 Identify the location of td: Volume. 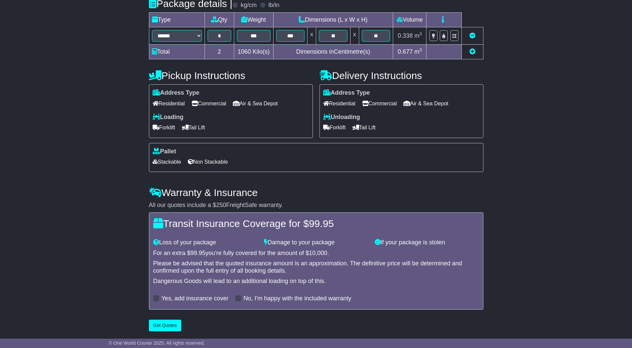
(410, 20).